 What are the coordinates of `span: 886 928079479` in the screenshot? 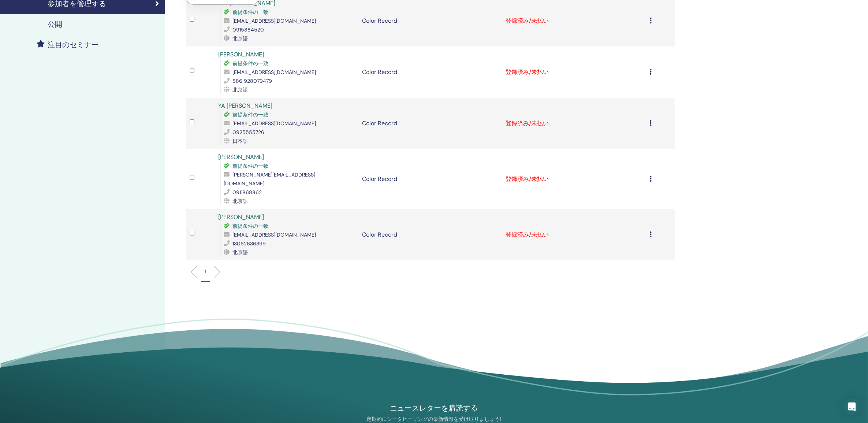 It's located at (253, 81).